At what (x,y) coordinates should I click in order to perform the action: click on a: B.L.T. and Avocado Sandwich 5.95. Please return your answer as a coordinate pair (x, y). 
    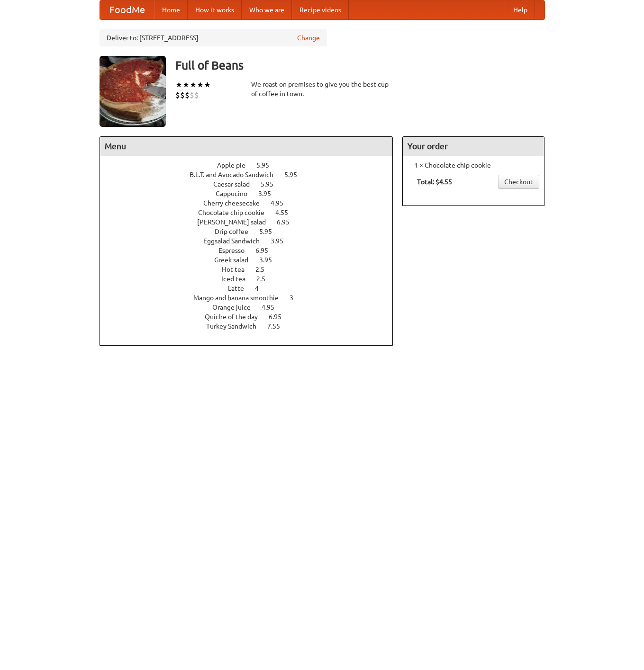
    Looking at the image, I should click on (252, 175).